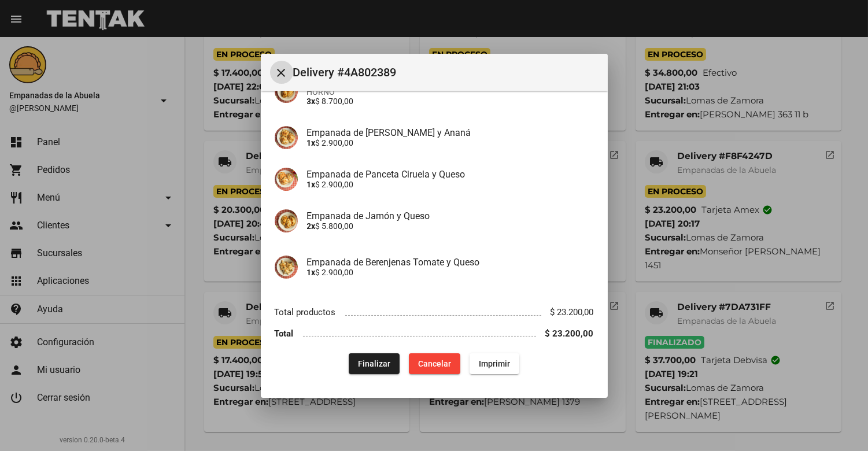 This screenshot has height=451, width=868. Describe the element at coordinates (286, 267) in the screenshot. I see `img: 4578203c-391b-4cb2-96d6-d19d736134f1.jpg` at that location.